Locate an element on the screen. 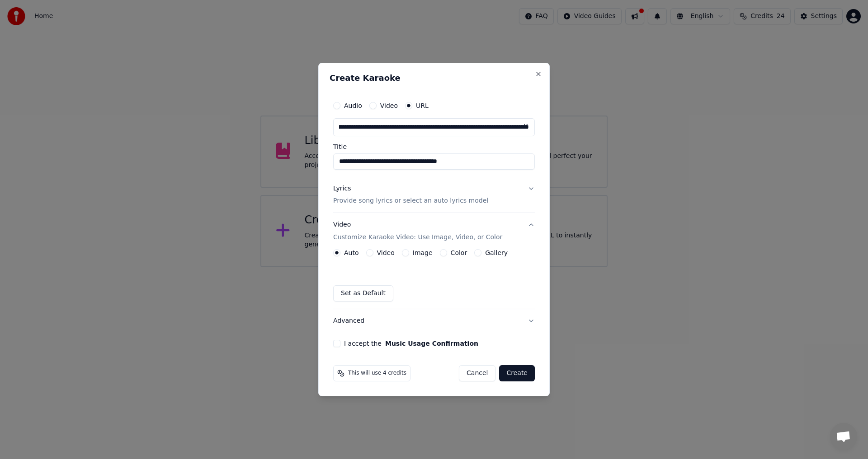 The height and width of the screenshot is (459, 868). label: Image is located at coordinates (422, 253).